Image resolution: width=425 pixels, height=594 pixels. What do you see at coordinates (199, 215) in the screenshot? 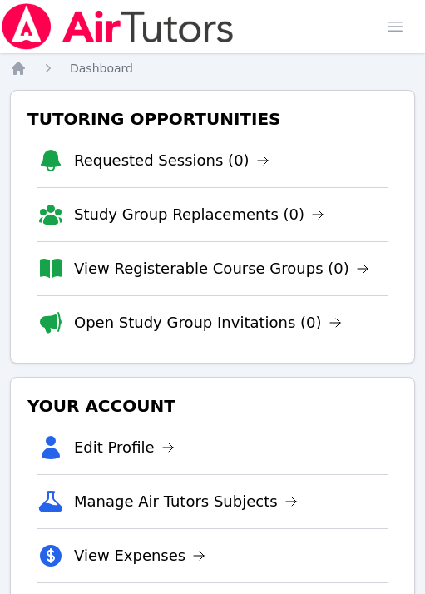
I see `a: Study Group Replacements (0)` at bounding box center [199, 215].